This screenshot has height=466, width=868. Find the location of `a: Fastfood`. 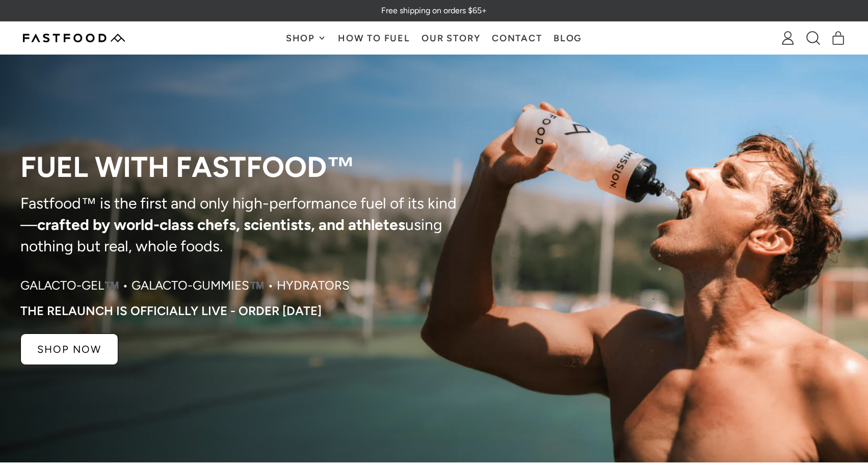

a: Fastfood is located at coordinates (74, 37).